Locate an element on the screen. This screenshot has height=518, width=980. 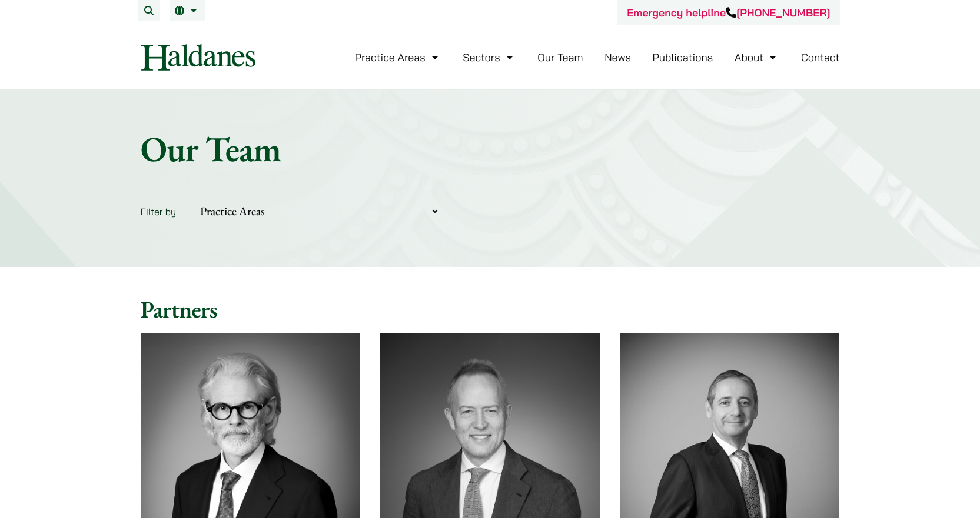
a: Contact is located at coordinates (821, 57).